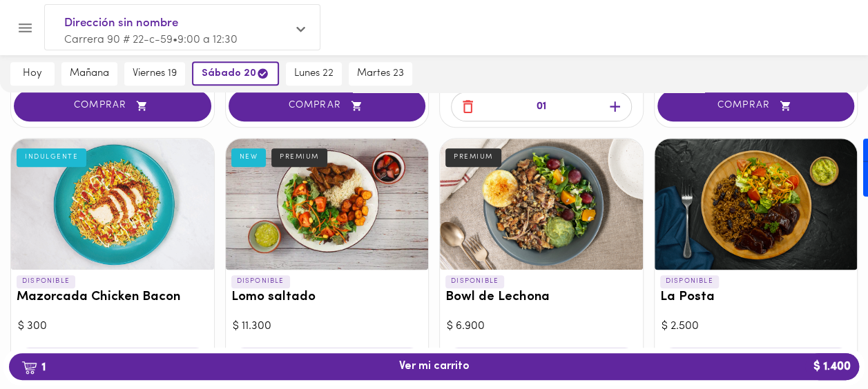 Image resolution: width=868 pixels, height=389 pixels. I want to click on button: lunes 22, so click(314, 73).